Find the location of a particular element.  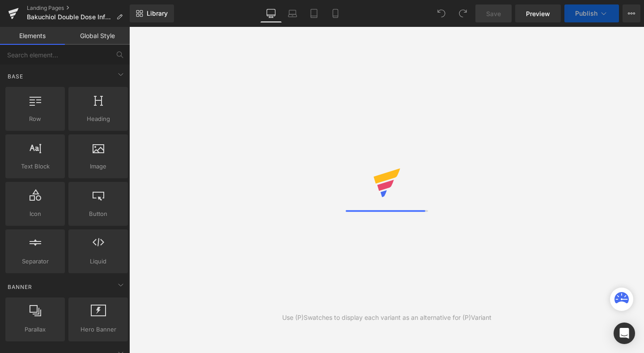

span: Image is located at coordinates (98, 166).